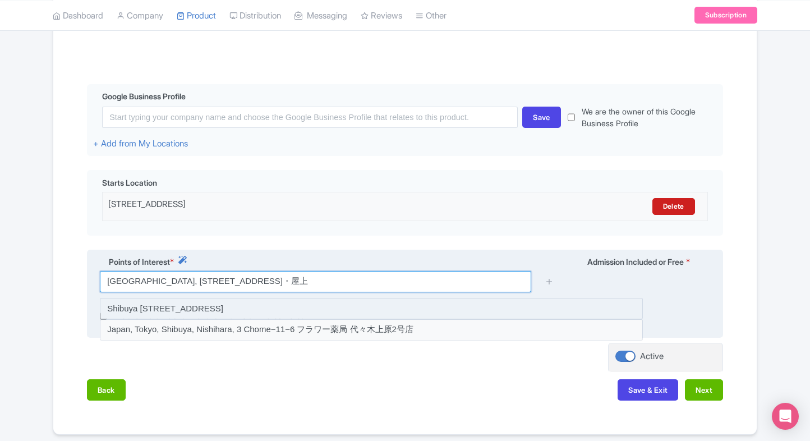 The width and height of the screenshot is (810, 441). I want to click on span: Points of Interest, so click(139, 261).